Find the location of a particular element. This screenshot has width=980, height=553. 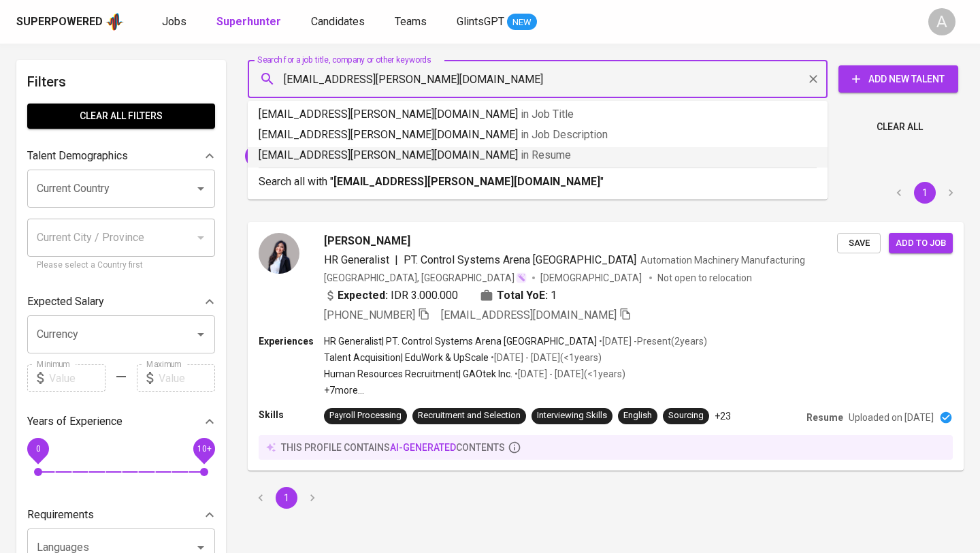

span: 10+ is located at coordinates (203, 449).